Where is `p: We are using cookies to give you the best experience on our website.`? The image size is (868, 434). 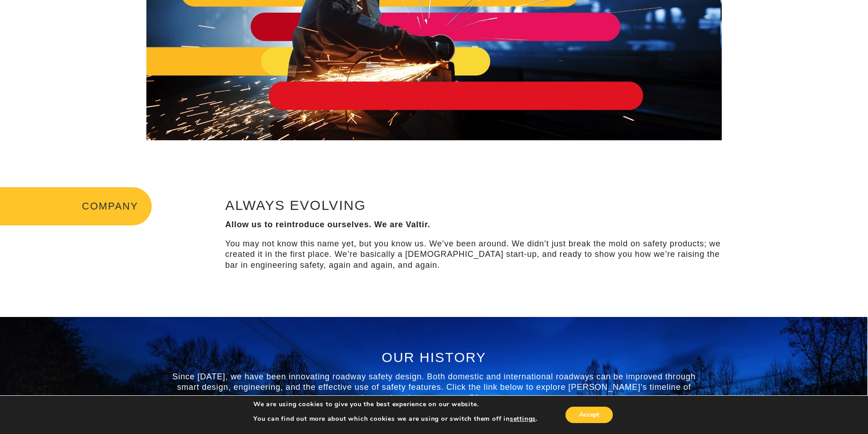
p: We are using cookies to give you the best experience on our website. is located at coordinates (396, 404).